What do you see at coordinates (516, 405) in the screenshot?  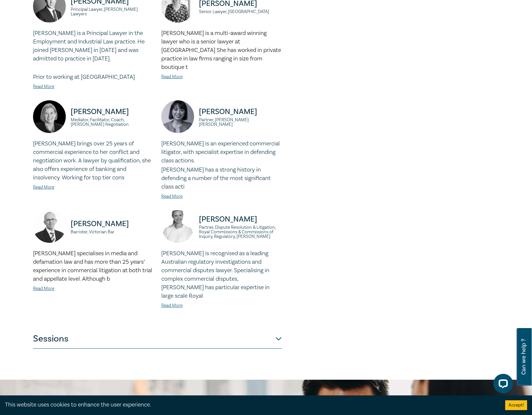 I see `button: Accept cookies` at bounding box center [516, 405].